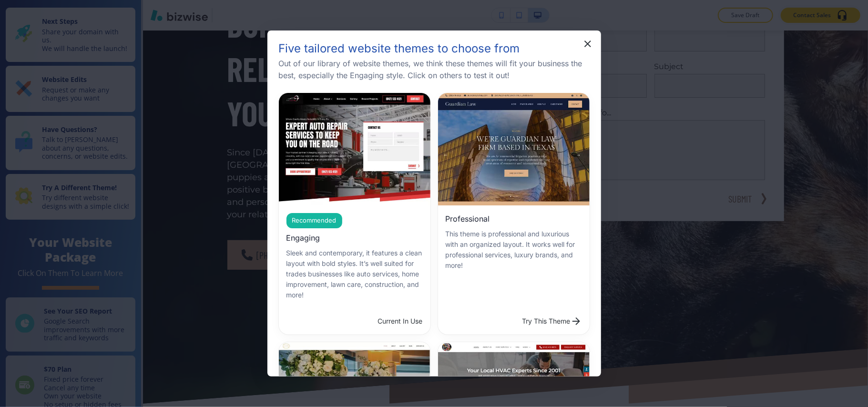 The image size is (868, 407). What do you see at coordinates (514, 250) in the screenshot?
I see `p: This theme is professional and luxurious with an organized layout. It works well for professional...` at bounding box center [514, 250].